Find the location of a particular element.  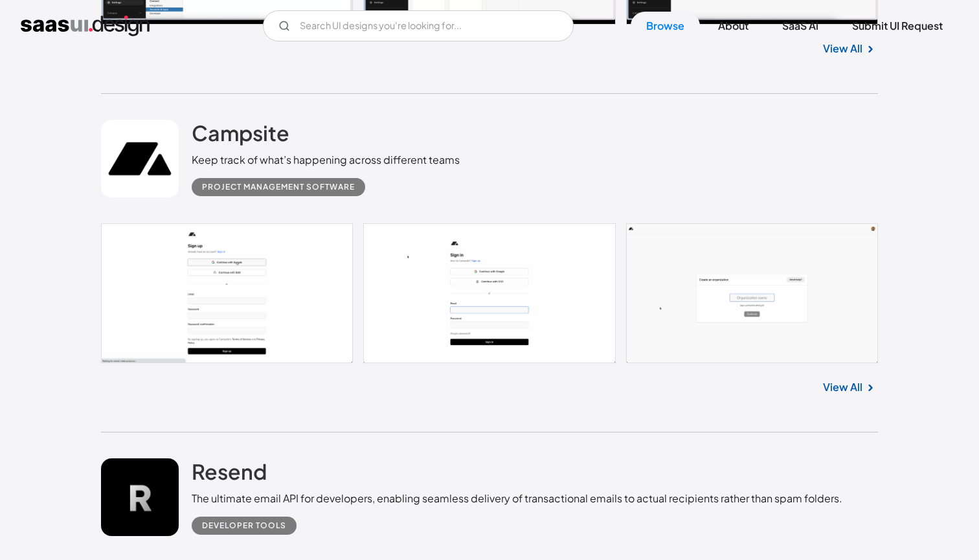

h2: Resend is located at coordinates (229, 471).